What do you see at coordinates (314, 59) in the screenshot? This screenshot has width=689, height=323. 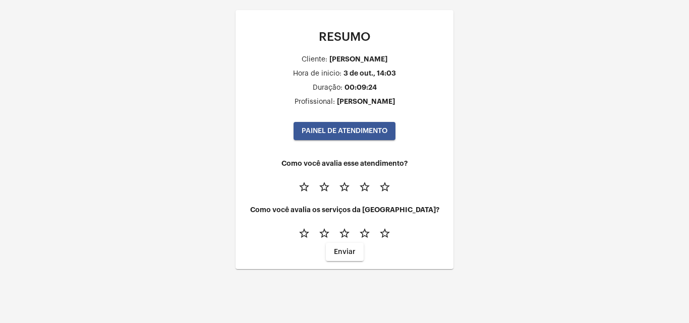 I see `div: Cliente:` at bounding box center [314, 59].